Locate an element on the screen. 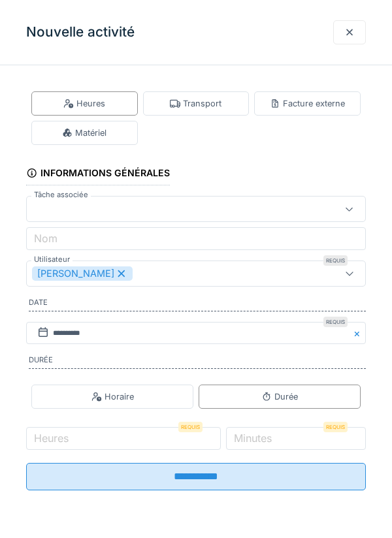 This screenshot has height=538, width=392. label: Date is located at coordinates (197, 304).